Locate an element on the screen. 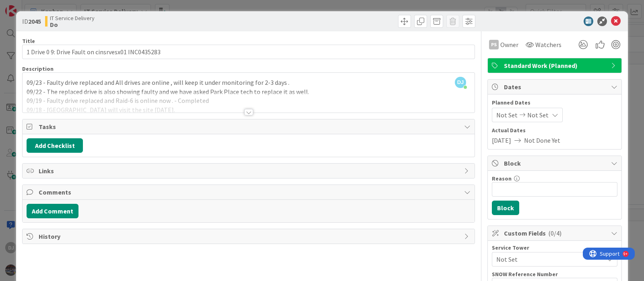 The image size is (644, 281). span: Links is located at coordinates (249, 171).